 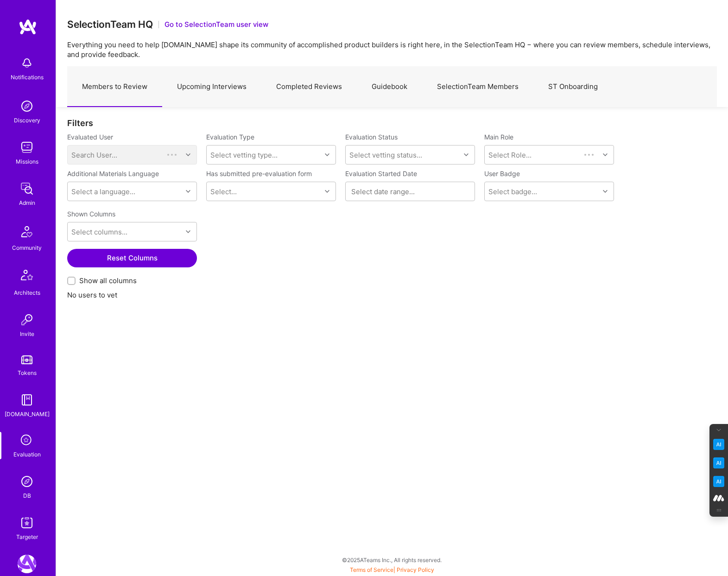 What do you see at coordinates (27, 247) in the screenshot?
I see `div: Community` at bounding box center [27, 247].